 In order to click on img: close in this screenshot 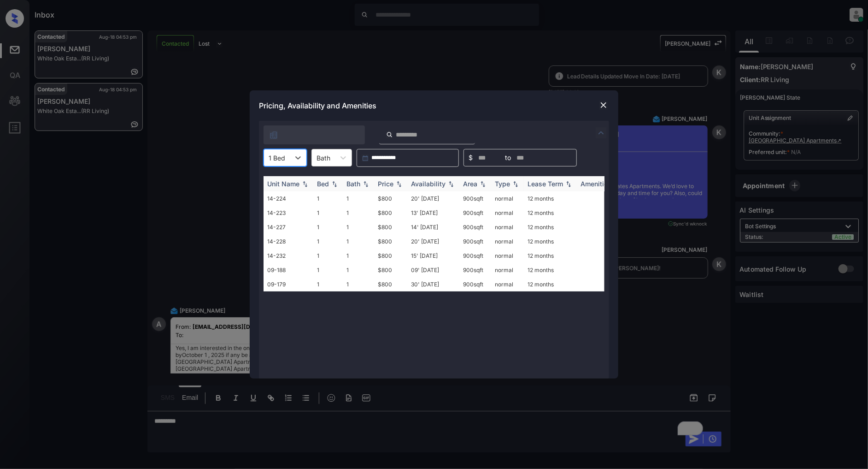, I will do `click(604, 105)`.